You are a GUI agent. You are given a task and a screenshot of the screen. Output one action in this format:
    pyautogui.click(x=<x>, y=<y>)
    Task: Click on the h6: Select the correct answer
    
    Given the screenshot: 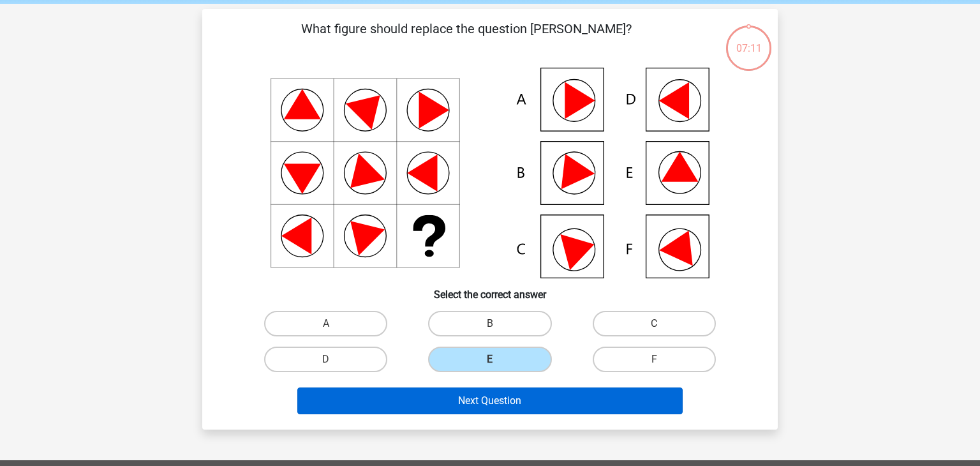 What is the action you would take?
    pyautogui.click(x=490, y=289)
    